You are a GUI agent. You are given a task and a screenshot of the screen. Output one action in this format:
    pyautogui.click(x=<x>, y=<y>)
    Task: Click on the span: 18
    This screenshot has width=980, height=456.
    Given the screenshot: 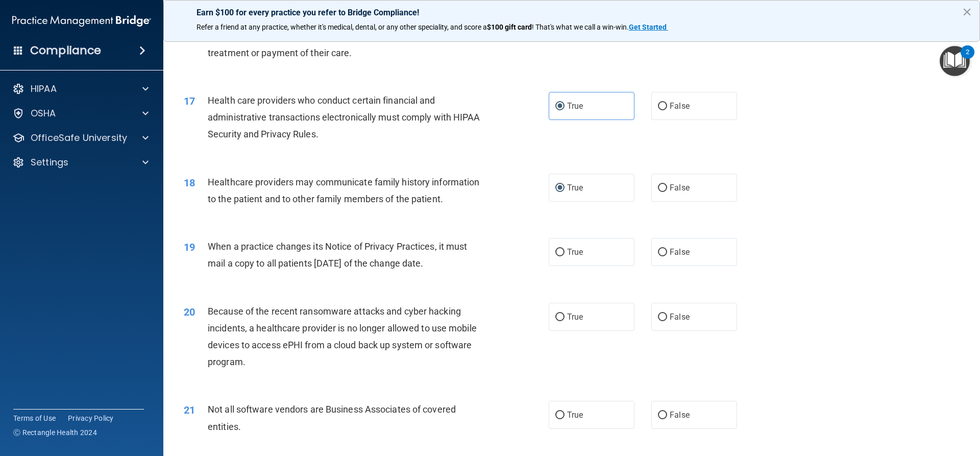 What is the action you would take?
    pyautogui.click(x=189, y=183)
    